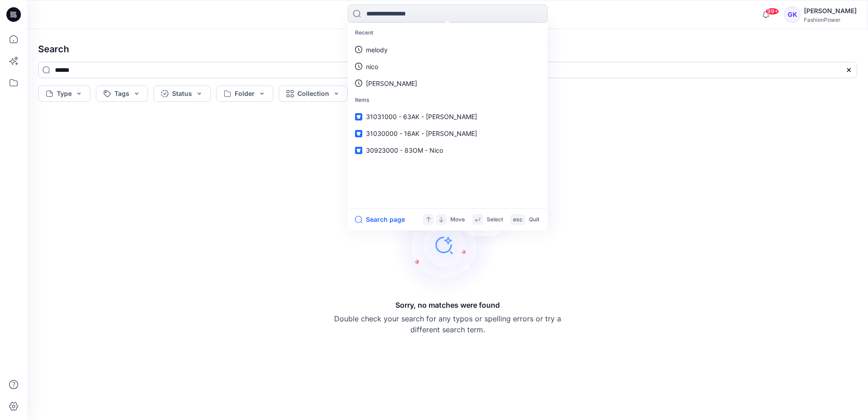  I want to click on p: Recent, so click(448, 33).